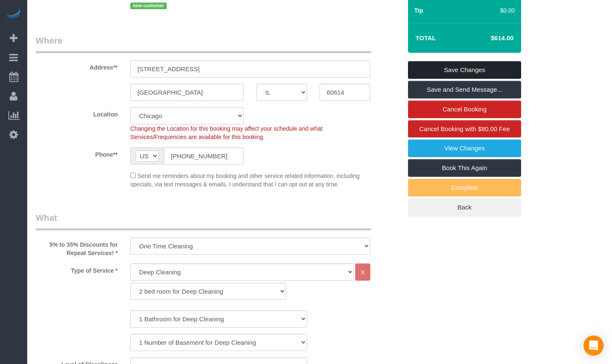  What do you see at coordinates (418, 10) in the screenshot?
I see `label: Tip` at bounding box center [418, 10].